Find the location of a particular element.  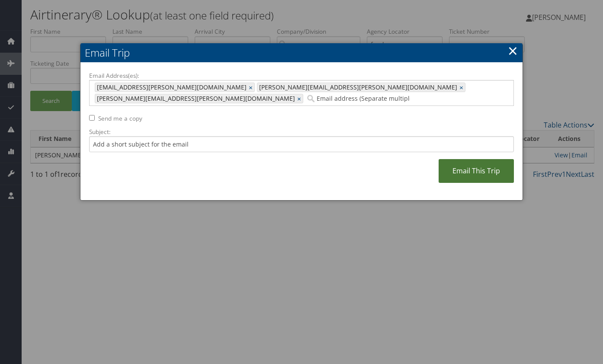

label: Email Address(es): is located at coordinates (302, 75).